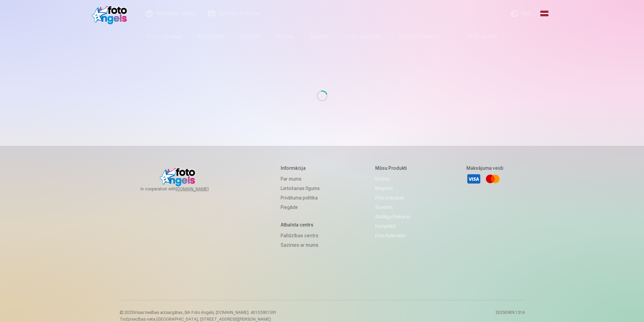  I want to click on a: All products, so click(477, 36).